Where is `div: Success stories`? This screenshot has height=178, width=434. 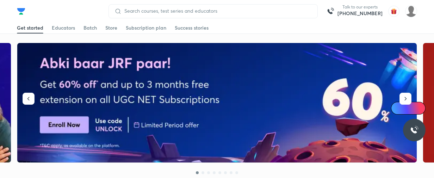 div: Success stories is located at coordinates (192, 28).